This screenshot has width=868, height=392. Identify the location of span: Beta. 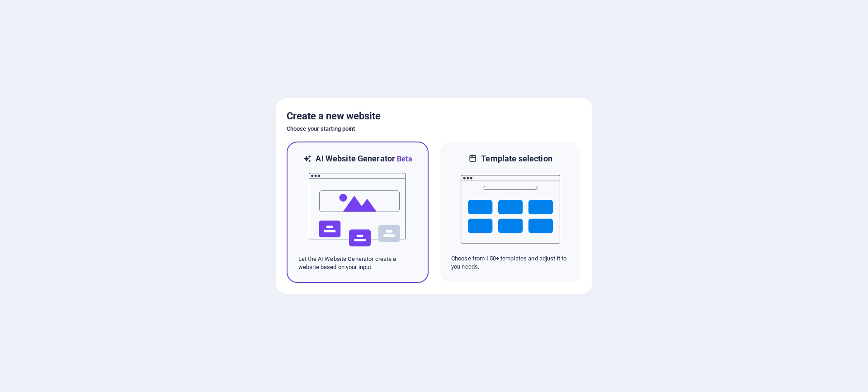
(404, 159).